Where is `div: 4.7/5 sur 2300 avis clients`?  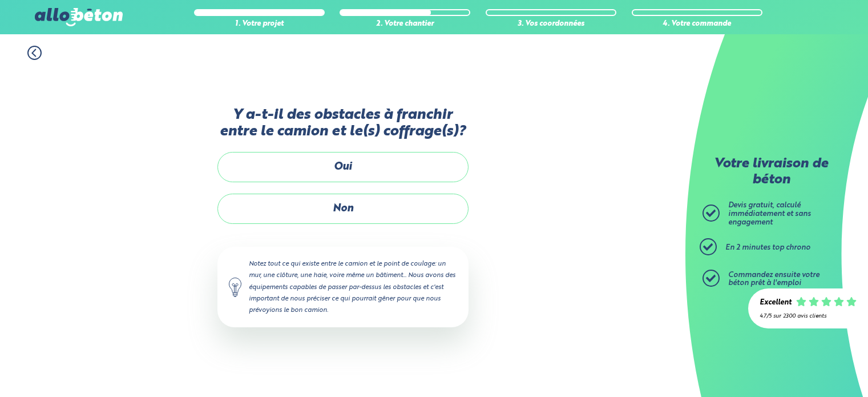
div: 4.7/5 sur 2300 avis clients is located at coordinates (809, 315).